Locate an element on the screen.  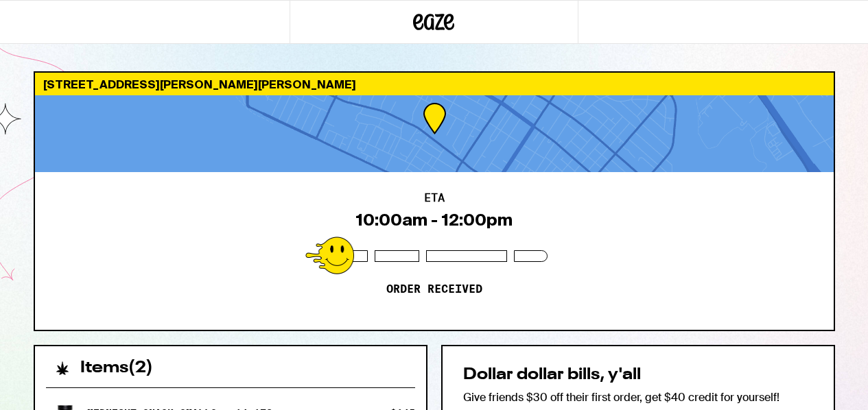
div: 10:00am - 12:00pm is located at coordinates (434, 220).